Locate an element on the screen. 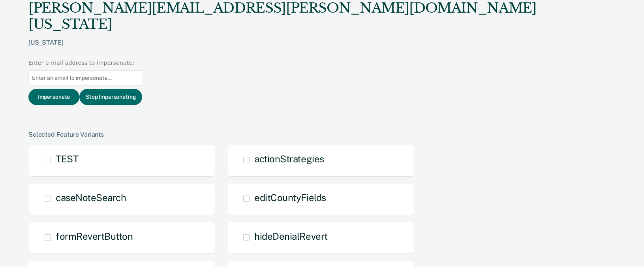  span: TEST is located at coordinates (67, 159).